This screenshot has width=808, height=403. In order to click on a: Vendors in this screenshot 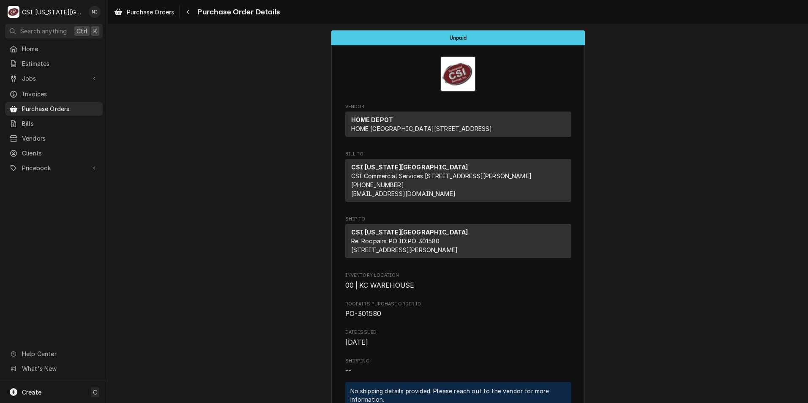, I will do `click(54, 138)`.